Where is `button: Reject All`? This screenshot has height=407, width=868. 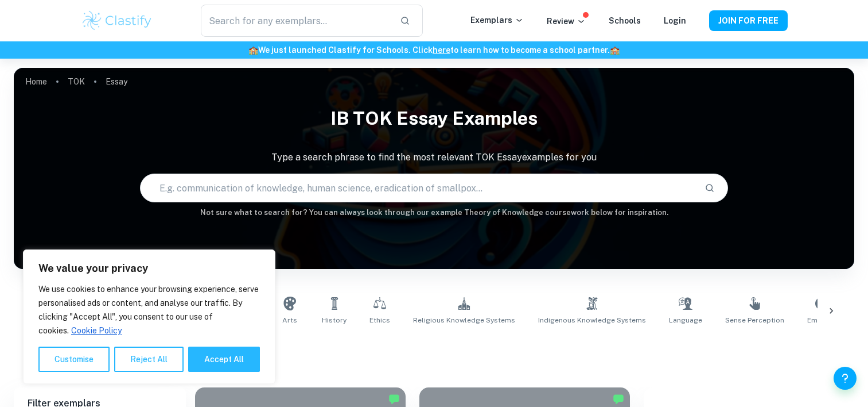 button: Reject All is located at coordinates (149, 359).